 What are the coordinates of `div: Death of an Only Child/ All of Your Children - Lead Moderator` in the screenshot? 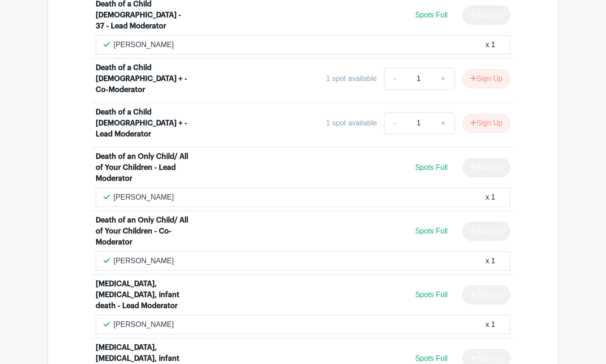 It's located at (142, 167).